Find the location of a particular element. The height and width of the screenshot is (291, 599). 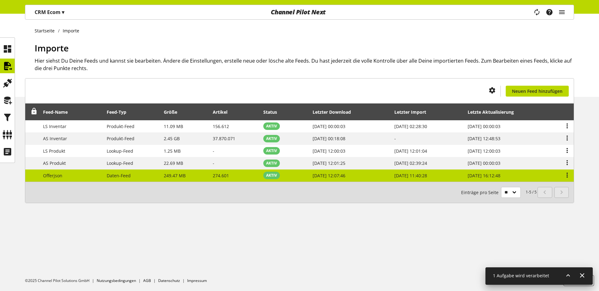

span: 274.601 is located at coordinates (221, 176).